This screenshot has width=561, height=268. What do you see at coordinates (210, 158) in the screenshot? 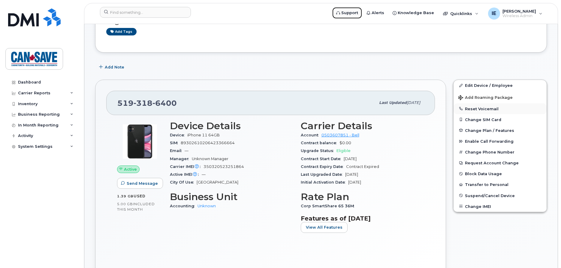
I see `span: Unknown Manager` at bounding box center [210, 158].